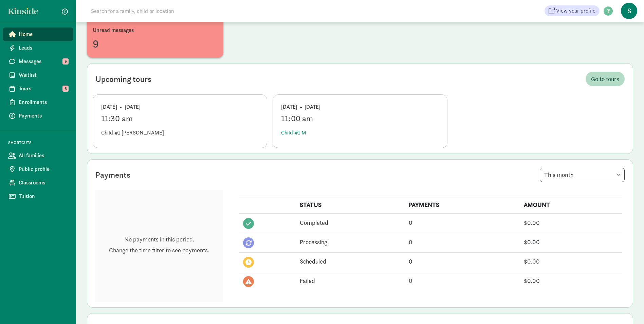 Image resolution: width=644 pixels, height=324 pixels. What do you see at coordinates (38, 169) in the screenshot?
I see `a: Public profile` at bounding box center [38, 169].